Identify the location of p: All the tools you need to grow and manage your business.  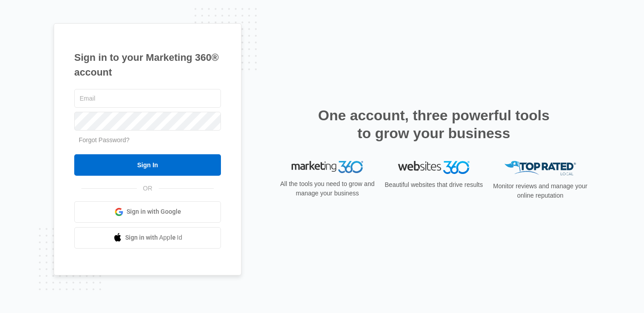
(327, 189).